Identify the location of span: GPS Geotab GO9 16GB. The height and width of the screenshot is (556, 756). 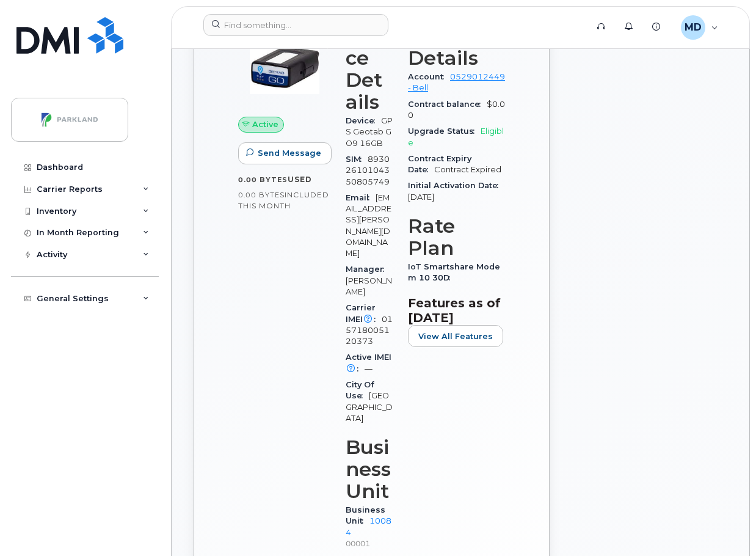
(369, 132).